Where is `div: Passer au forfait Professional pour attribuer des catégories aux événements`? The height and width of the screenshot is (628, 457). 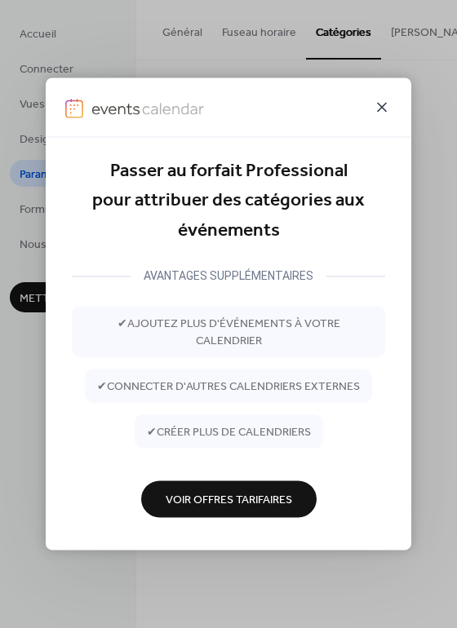 div: Passer au forfait Professional pour attribuer des catégories aux événements is located at coordinates (228, 201).